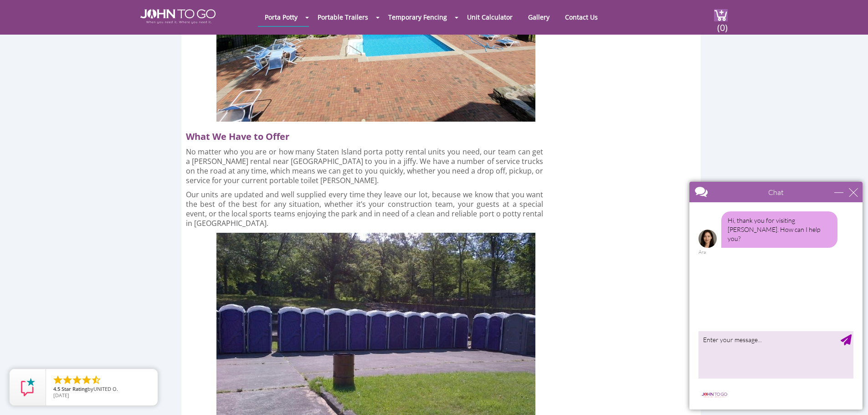 The height and width of the screenshot is (415, 868). I want to click on span: (0), so click(722, 23).